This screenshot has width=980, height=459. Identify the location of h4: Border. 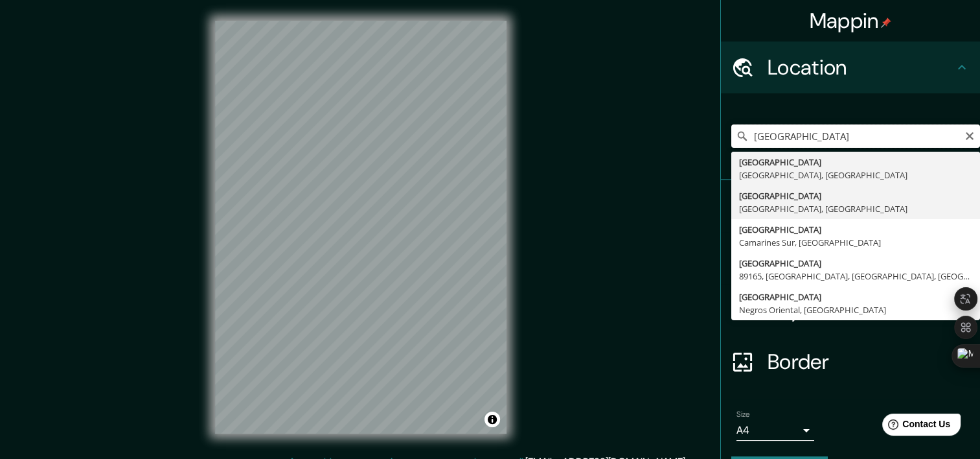
(861, 361).